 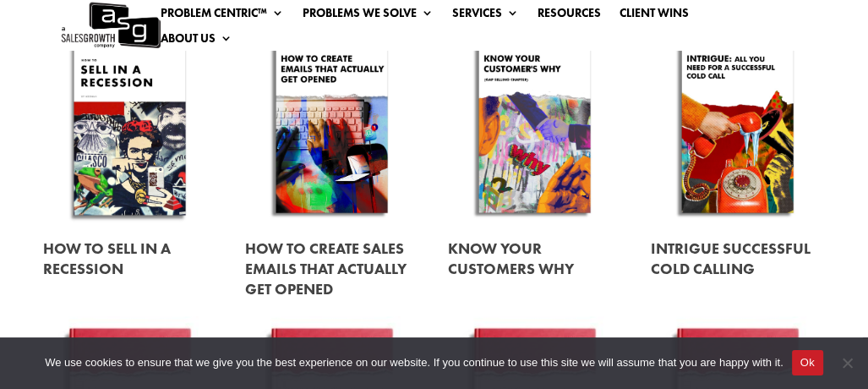 What do you see at coordinates (367, 16) in the screenshot?
I see `a: Problems We Solve` at bounding box center [367, 16].